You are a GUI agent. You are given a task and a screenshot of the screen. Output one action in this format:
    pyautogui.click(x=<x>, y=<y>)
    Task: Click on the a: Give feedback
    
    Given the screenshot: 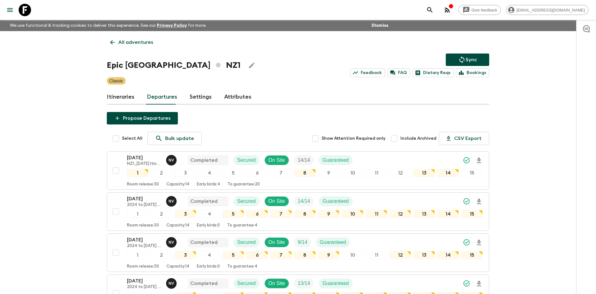 What is the action you would take?
    pyautogui.click(x=480, y=10)
    